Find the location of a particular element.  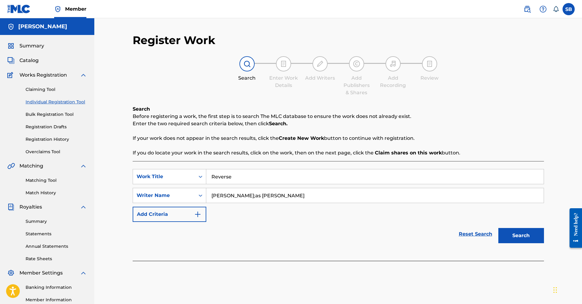

img: Top Rightsholder is located at coordinates (58, 9).